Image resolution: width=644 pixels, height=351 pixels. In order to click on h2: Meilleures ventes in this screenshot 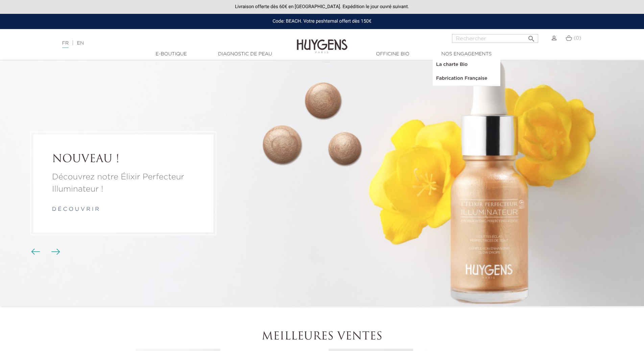, I will do `click(322, 337)`.